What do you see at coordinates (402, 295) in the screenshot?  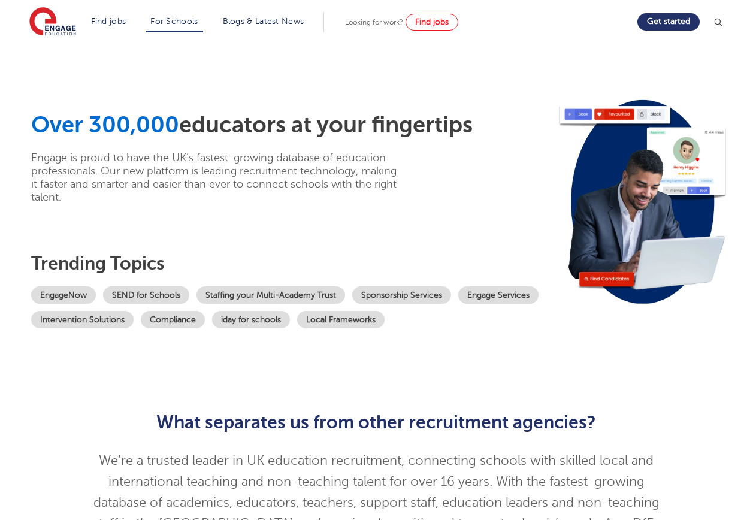 I see `a: Sponsorship Services` at bounding box center [402, 295].